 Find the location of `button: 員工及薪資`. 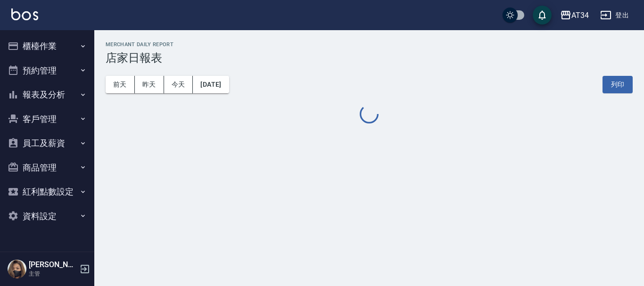

button: 員工及薪資 is located at coordinates (47, 143).